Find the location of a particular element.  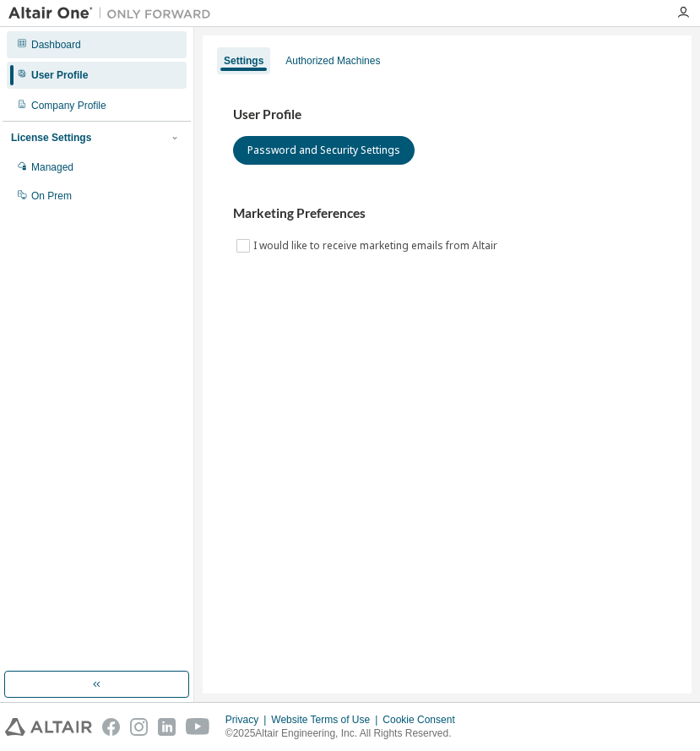

div: User Profile is located at coordinates (59, 76).